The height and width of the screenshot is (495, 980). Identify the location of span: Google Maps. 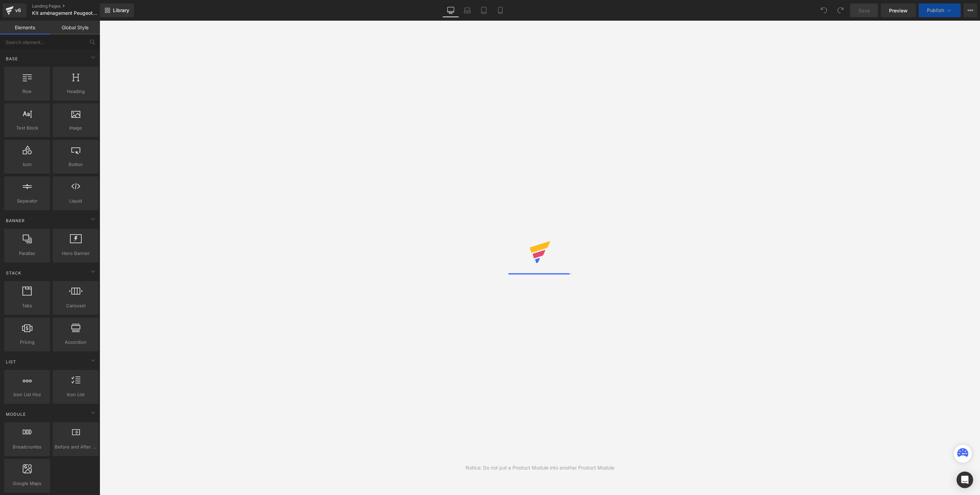
(27, 483).